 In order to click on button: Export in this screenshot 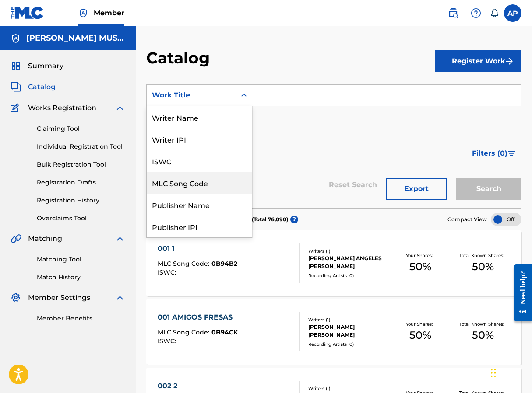, I will do `click(416, 189)`.